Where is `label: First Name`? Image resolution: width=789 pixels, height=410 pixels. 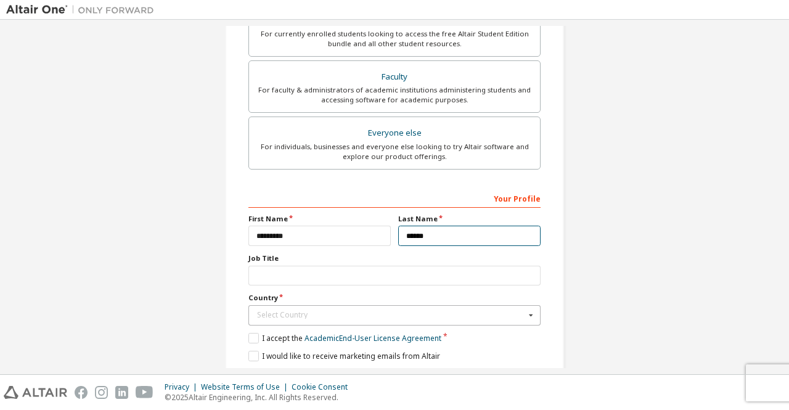
label: First Name is located at coordinates (319, 219).